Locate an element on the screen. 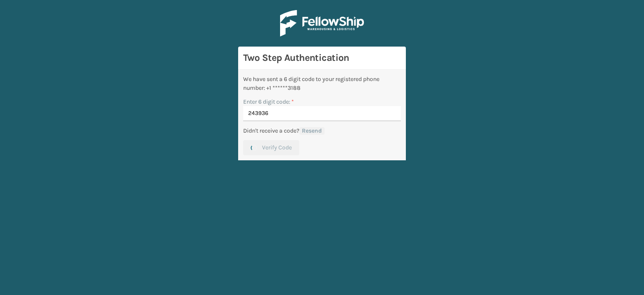  button: Verify Code is located at coordinates (271, 148).